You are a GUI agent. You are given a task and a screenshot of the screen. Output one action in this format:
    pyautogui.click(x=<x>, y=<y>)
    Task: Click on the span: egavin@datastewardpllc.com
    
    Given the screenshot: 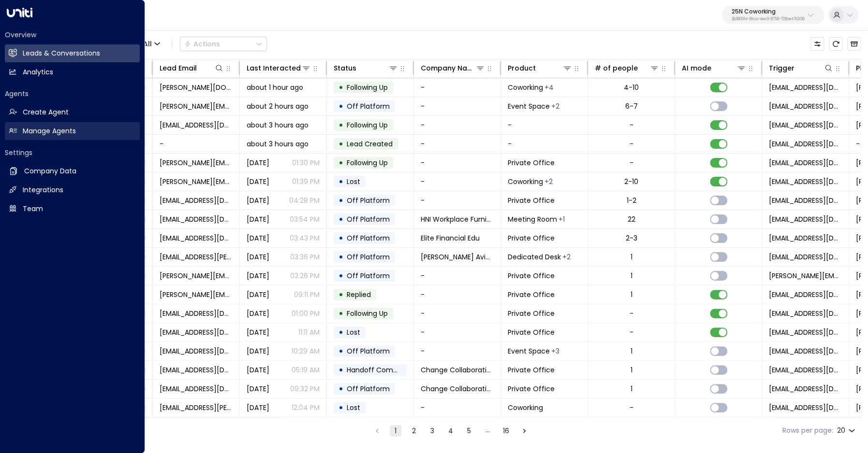 What is the action you would take?
    pyautogui.click(x=196, y=313)
    